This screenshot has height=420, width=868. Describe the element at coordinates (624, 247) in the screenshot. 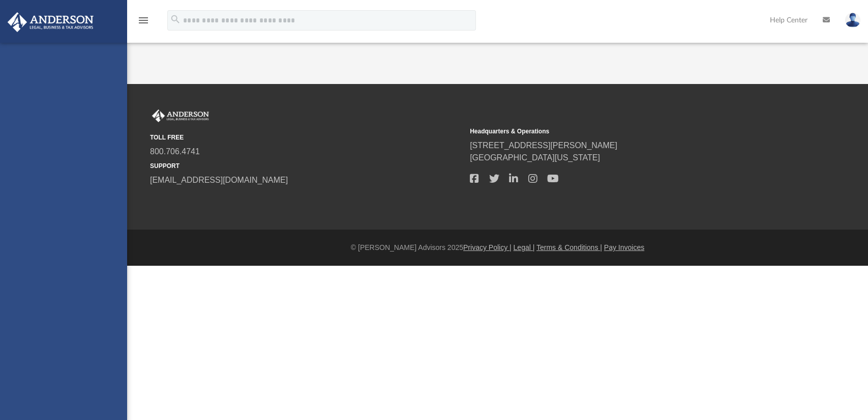

I see `a: Pay Invoices` at that location.